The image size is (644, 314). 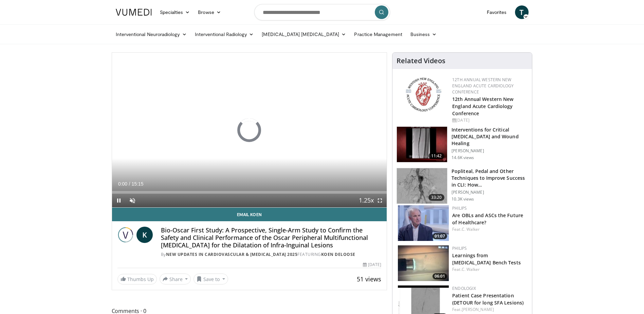 I want to click on button: Unmute, so click(x=133, y=200).